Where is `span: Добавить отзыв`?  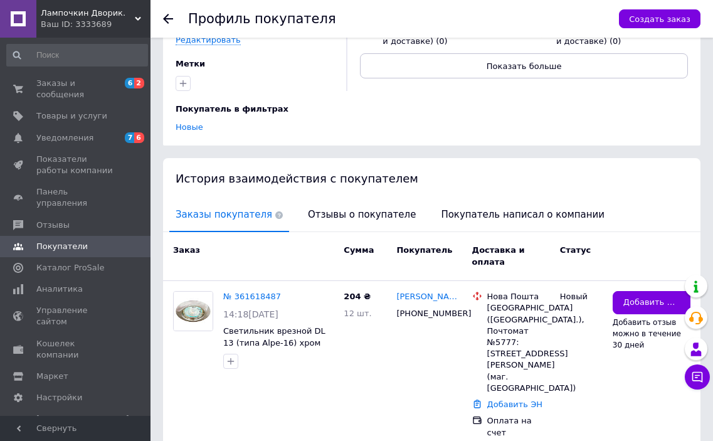
span: Добавить отзыв is located at coordinates (651, 302).